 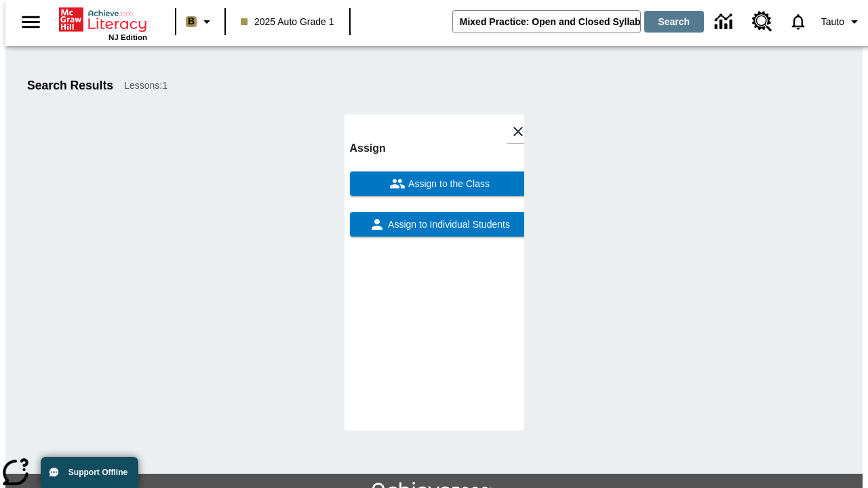 I want to click on button: Profile/Settings, so click(x=842, y=22).